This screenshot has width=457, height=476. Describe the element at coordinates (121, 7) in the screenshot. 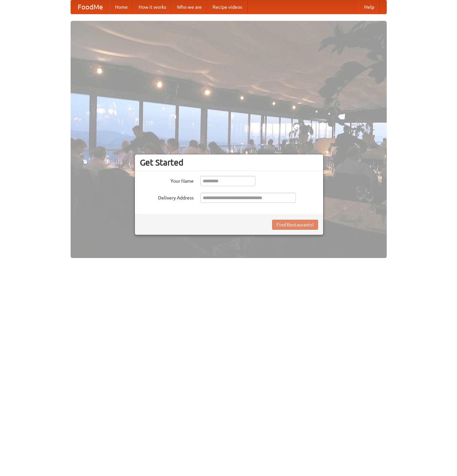

I see `a: Home` at that location.